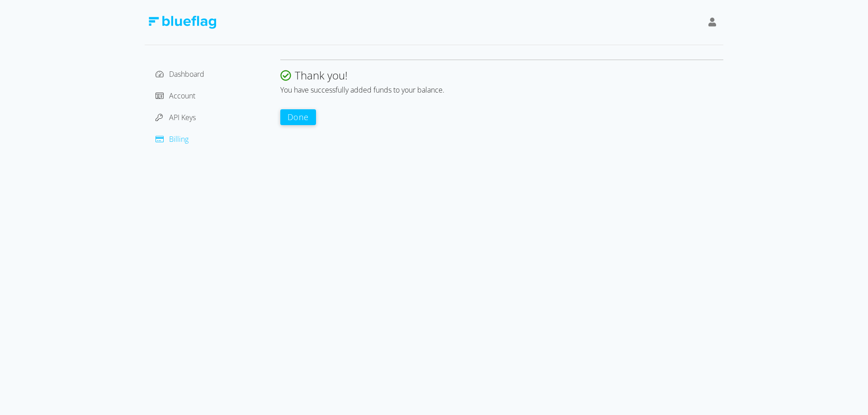  Describe the element at coordinates (176, 118) in the screenshot. I see `a: API Keys` at that location.